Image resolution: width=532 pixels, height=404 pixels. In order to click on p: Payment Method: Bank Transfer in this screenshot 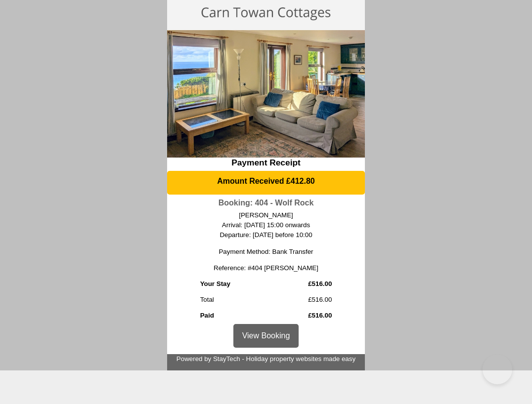, I will do `click(266, 252)`.